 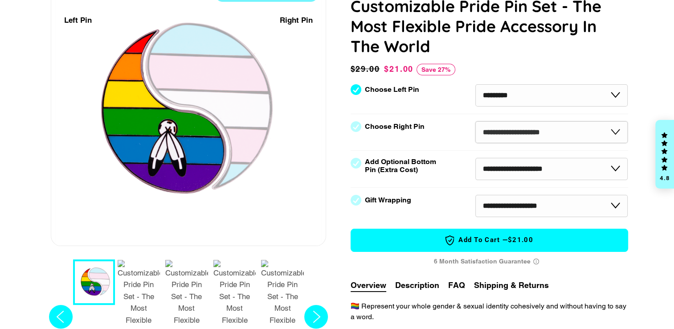 I want to click on button: FAQ, so click(x=457, y=285).